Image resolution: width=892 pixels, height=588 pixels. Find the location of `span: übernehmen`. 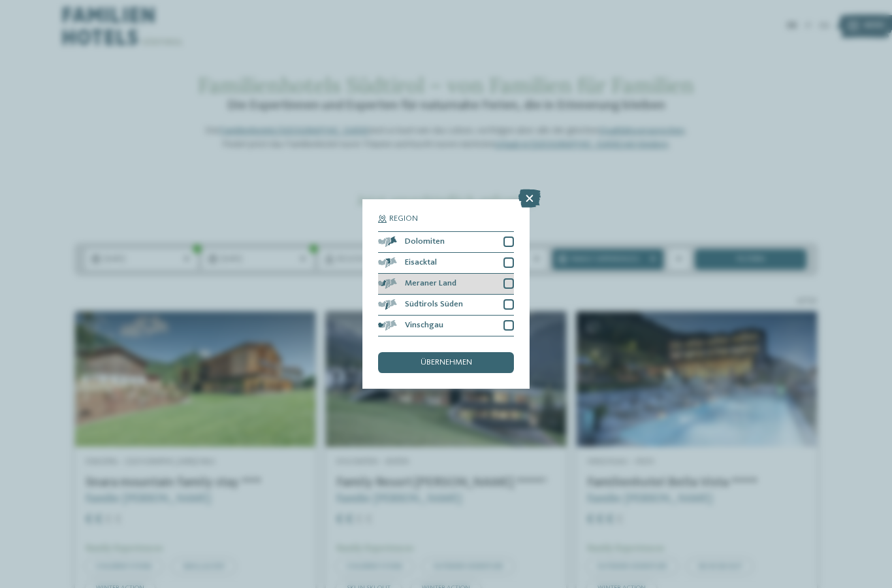

span: übernehmen is located at coordinates (446, 362).